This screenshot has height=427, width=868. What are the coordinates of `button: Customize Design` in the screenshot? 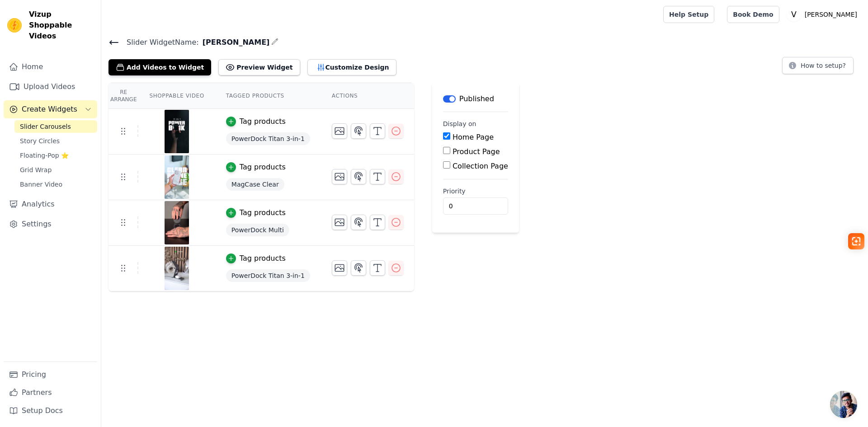 It's located at (352, 67).